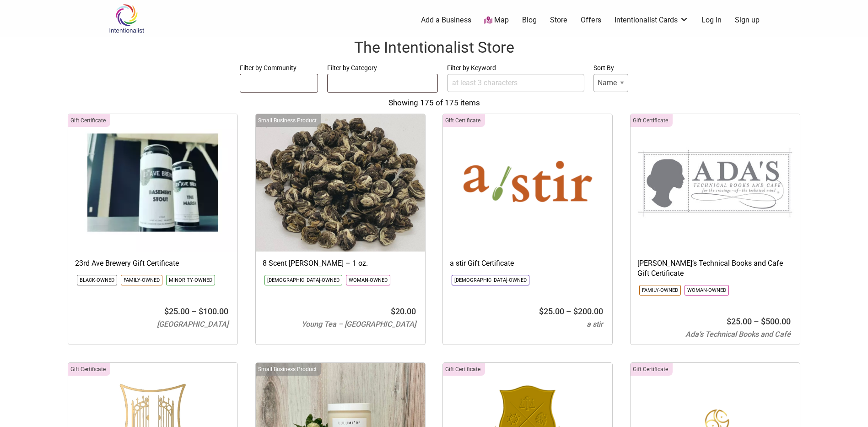 The image size is (868, 427). I want to click on label: Filter by Community, so click(279, 68).